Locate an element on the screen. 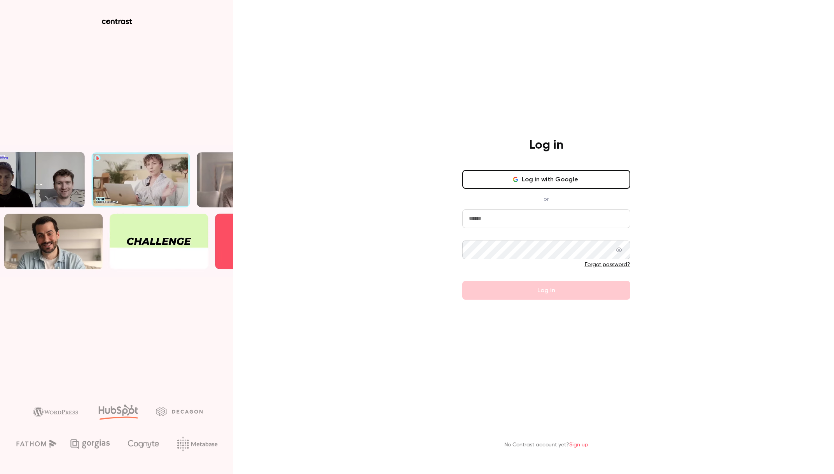  p: No Contrast account yet? is located at coordinates (546, 445).